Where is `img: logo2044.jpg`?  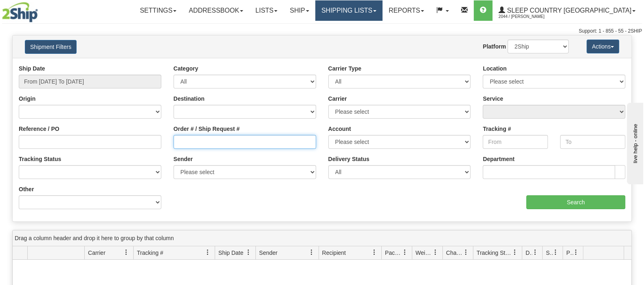 img: logo2044.jpg is located at coordinates (20, 12).